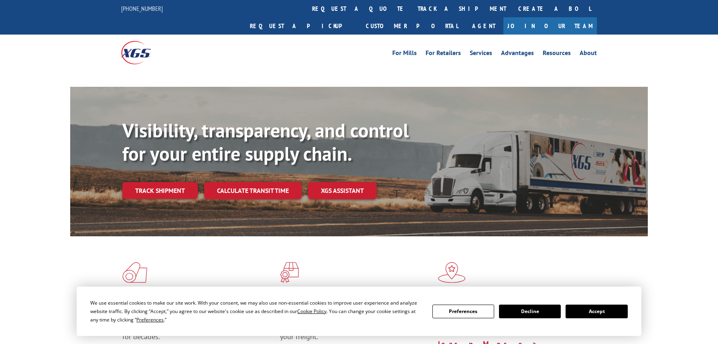 Image resolution: width=718 pixels, height=344 pixels. What do you see at coordinates (266, 142) in the screenshot?
I see `b: Visibility, transparency, and control for your entire supply chain.` at bounding box center [266, 142].